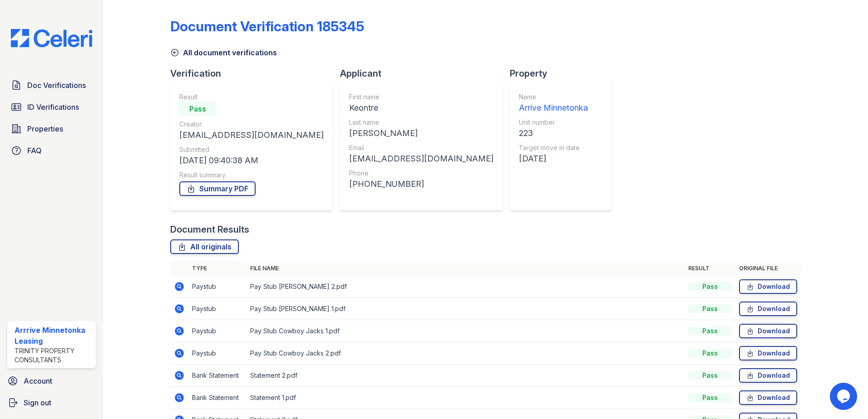  I want to click on div: Name, so click(554, 97).